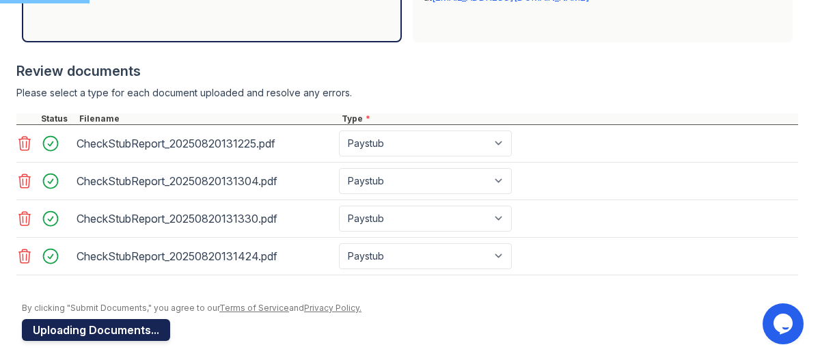 This screenshot has width=820, height=358. What do you see at coordinates (568, 119) in the screenshot?
I see `div: Type` at bounding box center [568, 119].